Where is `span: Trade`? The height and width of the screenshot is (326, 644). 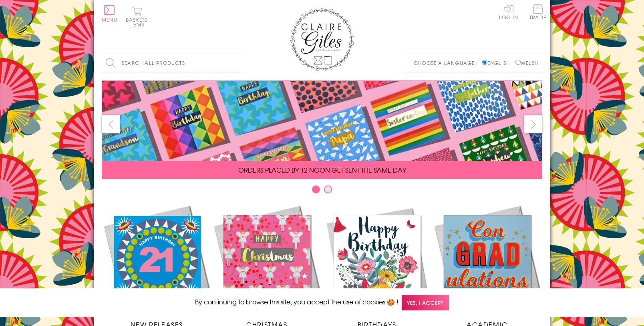 span: Trade is located at coordinates (538, 12).